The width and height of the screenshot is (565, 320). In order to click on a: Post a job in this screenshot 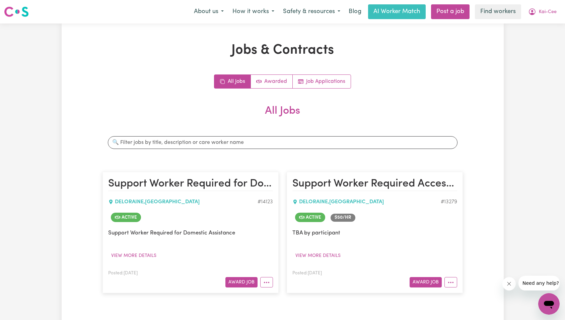, I will do `click(450, 12)`.